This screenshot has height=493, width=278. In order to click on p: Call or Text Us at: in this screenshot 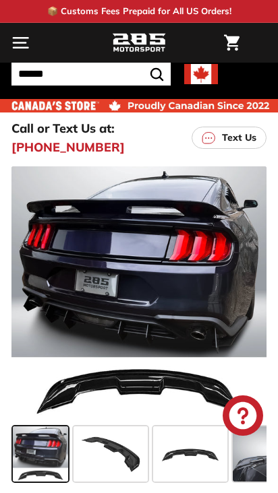, I will do `click(63, 128)`.